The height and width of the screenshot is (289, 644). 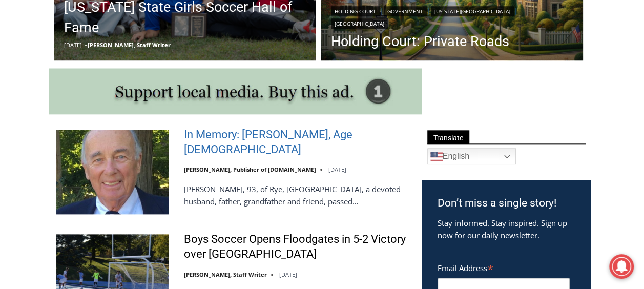 I want to click on div: "We would have speakers with experience in local journalism speak to us about their experiences a..., so click(x=371, y=49).